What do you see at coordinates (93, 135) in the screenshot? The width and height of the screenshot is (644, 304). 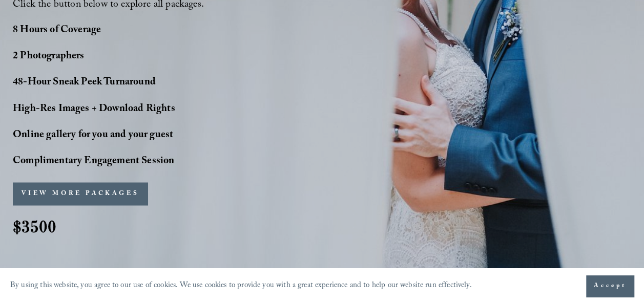 I see `strong: Online gallery for you and your guest` at bounding box center [93, 135].